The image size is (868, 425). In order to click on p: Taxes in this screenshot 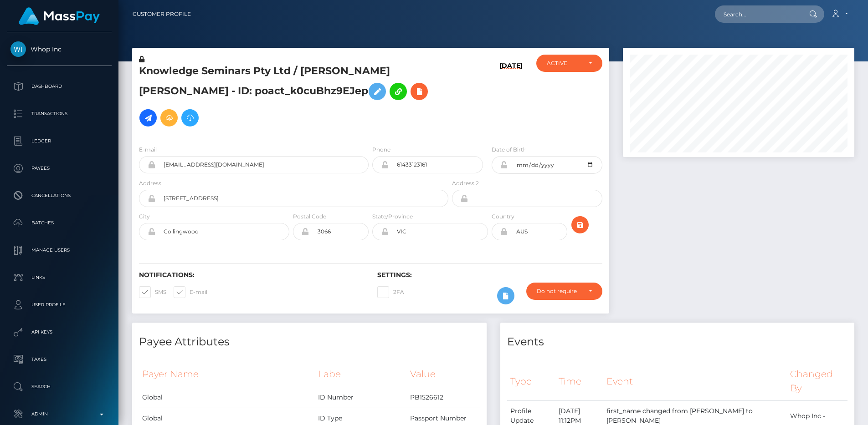, I will do `click(59, 359)`.